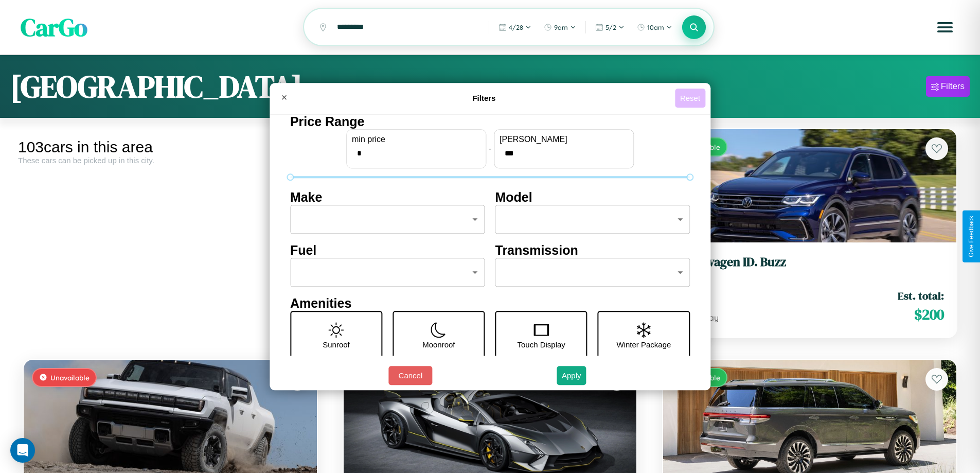 Image resolution: width=980 pixels, height=473 pixels. Describe the element at coordinates (387, 250) in the screenshot. I see `h4: Fuel` at that location.